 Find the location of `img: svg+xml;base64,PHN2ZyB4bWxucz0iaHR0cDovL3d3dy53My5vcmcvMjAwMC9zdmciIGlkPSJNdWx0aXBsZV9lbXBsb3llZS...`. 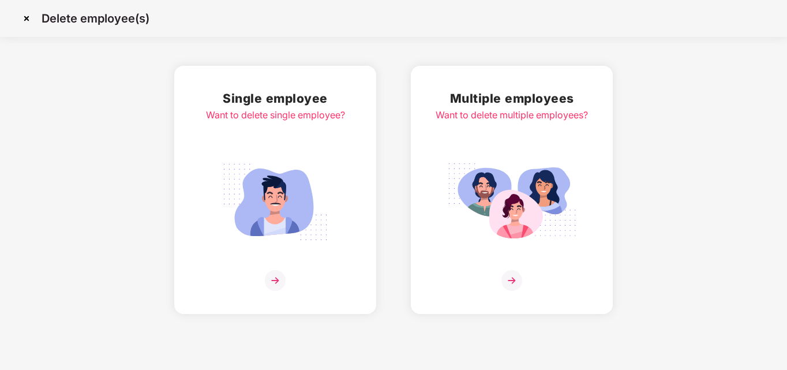

img: svg+xml;base64,PHN2ZyB4bWxucz0iaHR0cDovL3d3dy53My5vcmcvMjAwMC9zdmciIGlkPSJNdWx0aXBsZV9lbXBsb3llZS... is located at coordinates (512, 202).